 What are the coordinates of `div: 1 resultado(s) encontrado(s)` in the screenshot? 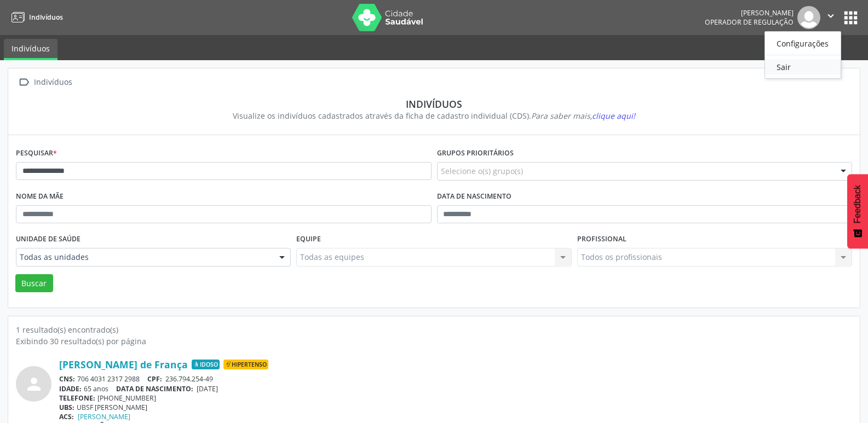 It's located at (434, 330).